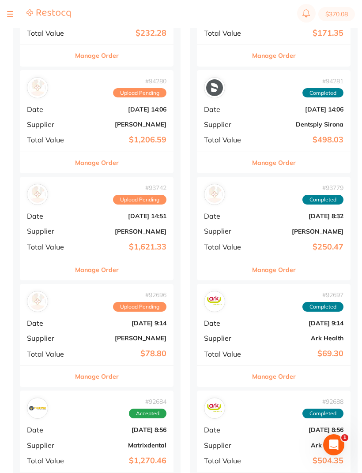 This screenshot has width=362, height=473. Describe the element at coordinates (139, 188) in the screenshot. I see `span: # 93742` at that location.